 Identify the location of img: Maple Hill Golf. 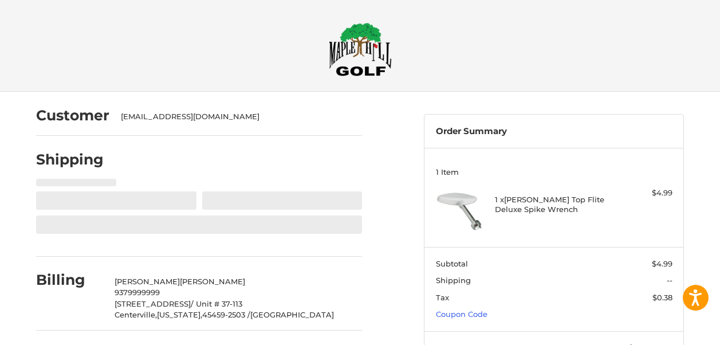
(360, 49).